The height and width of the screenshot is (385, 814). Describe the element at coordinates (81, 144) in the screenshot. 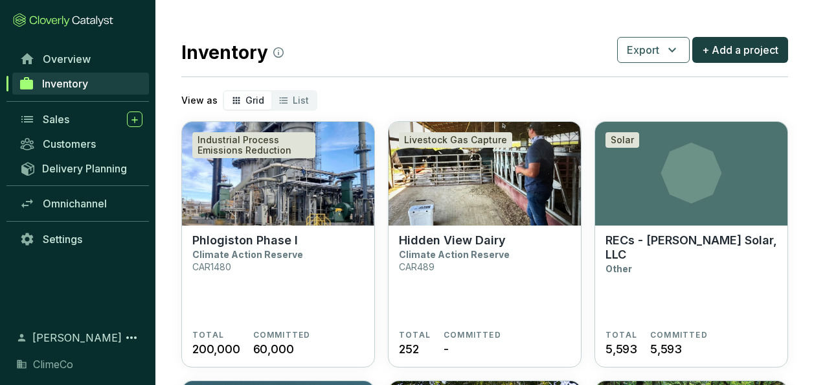

I see `a: Customers` at that location.